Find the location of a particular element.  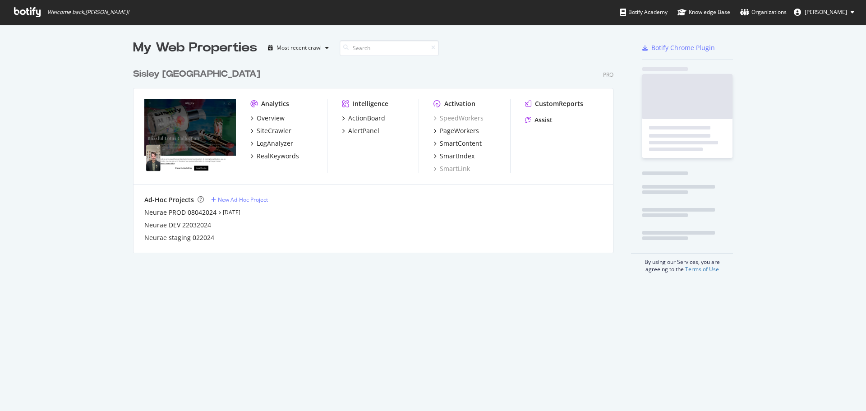

div: Ad-Hoc Projects is located at coordinates (169, 200).